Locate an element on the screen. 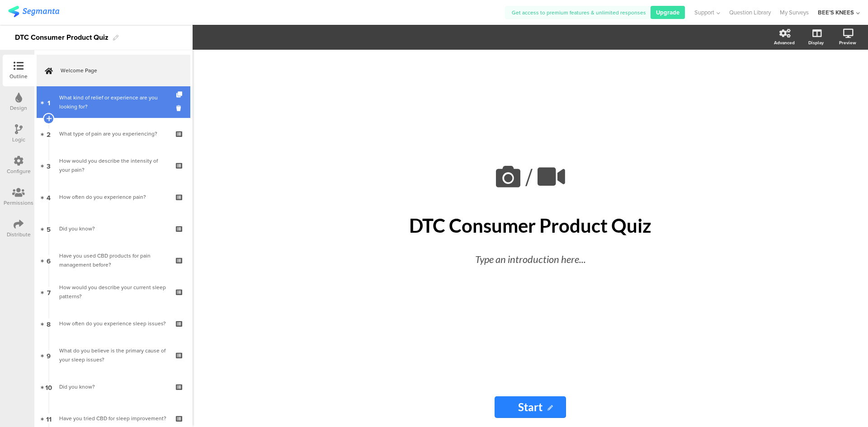 The width and height of the screenshot is (868, 427). i: Duplicate is located at coordinates (180, 95).